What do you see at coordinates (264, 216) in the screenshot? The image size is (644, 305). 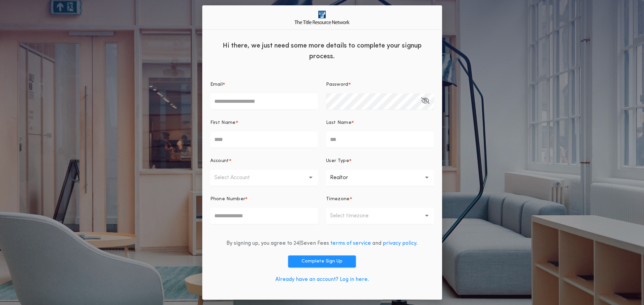 I see `input: Phone Number*` at bounding box center [264, 216].